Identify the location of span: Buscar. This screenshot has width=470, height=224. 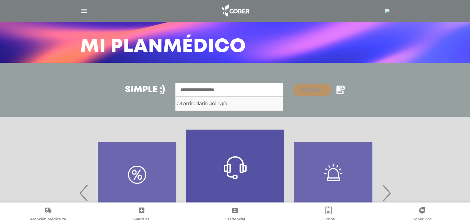
(310, 90).